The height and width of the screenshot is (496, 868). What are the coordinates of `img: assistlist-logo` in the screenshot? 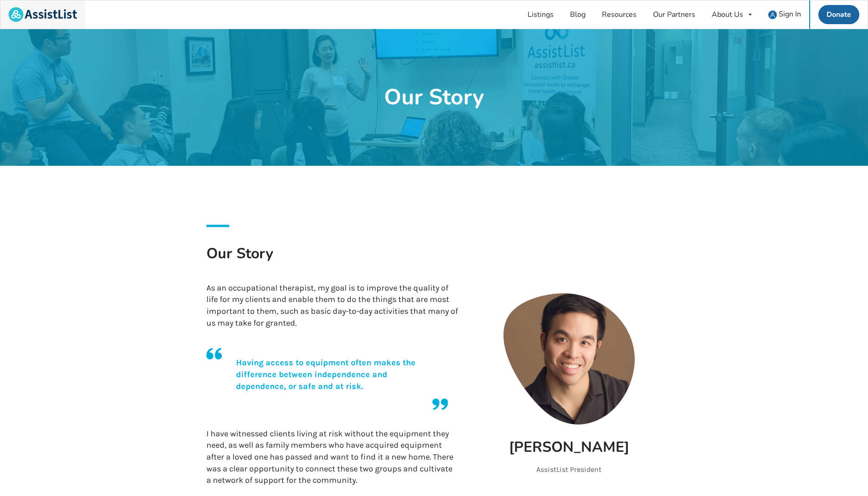 It's located at (43, 14).